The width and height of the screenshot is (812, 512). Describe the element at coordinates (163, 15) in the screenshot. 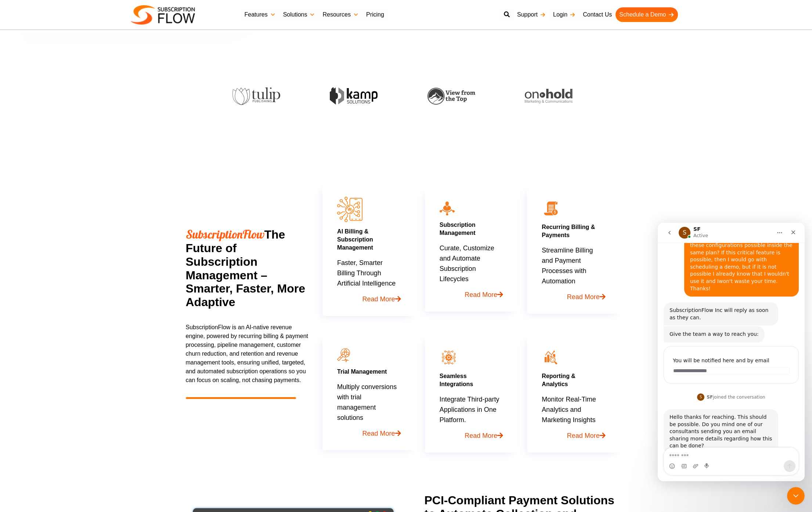

I see `img: Subscriptionflow` at that location.